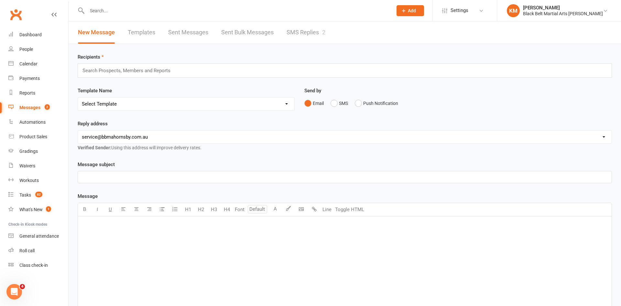 The image size is (621, 306). I want to click on div: Product Sales, so click(33, 136).